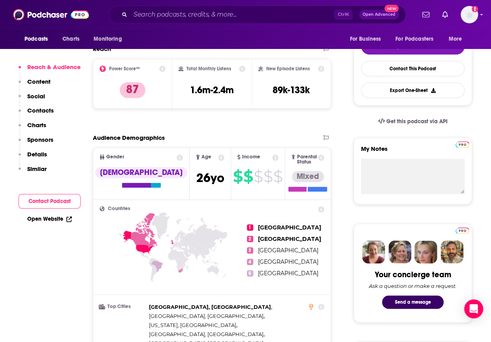 This screenshot has width=491, height=342. Describe the element at coordinates (49, 219) in the screenshot. I see `a: Open Website` at that location.